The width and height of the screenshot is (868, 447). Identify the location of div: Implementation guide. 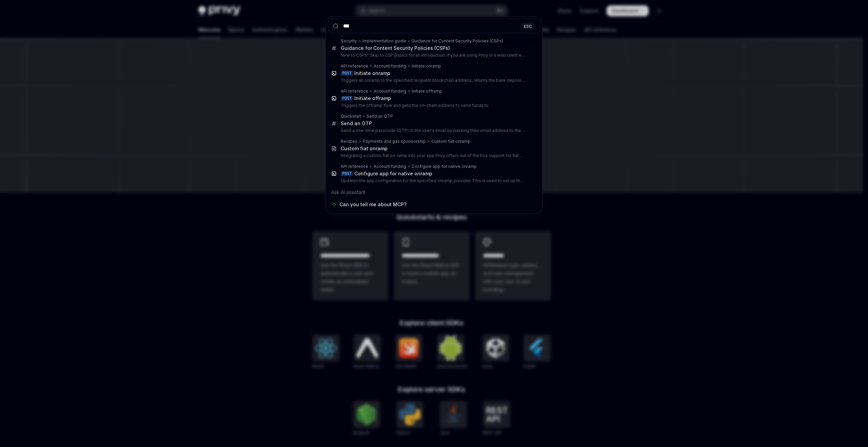
(384, 41).